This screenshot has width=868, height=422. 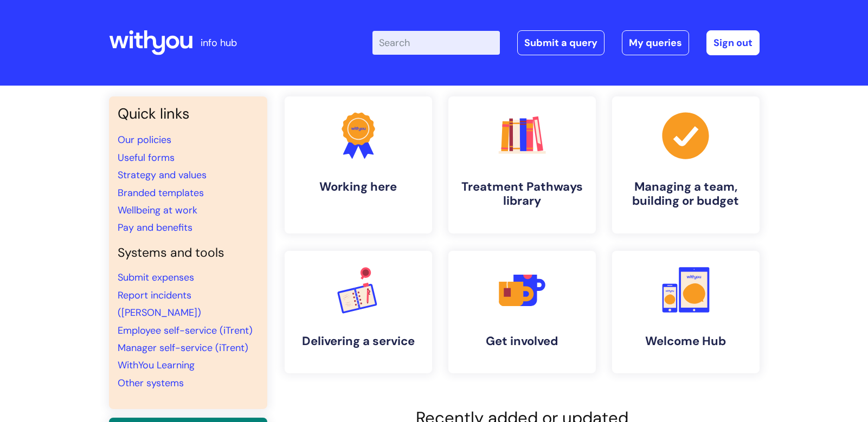 I want to click on a: Sign out, so click(x=733, y=43).